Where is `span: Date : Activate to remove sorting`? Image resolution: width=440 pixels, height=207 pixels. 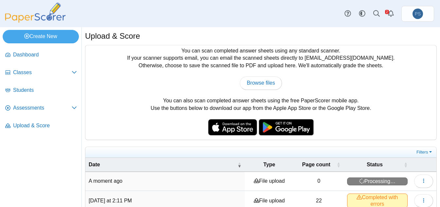
span: Date : Activate to remove sorting is located at coordinates (240, 164).